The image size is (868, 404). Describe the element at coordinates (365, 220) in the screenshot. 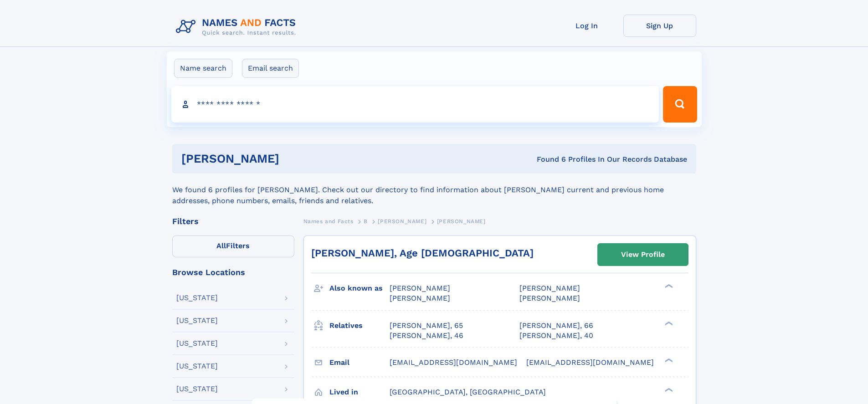

I see `a: B` at that location.